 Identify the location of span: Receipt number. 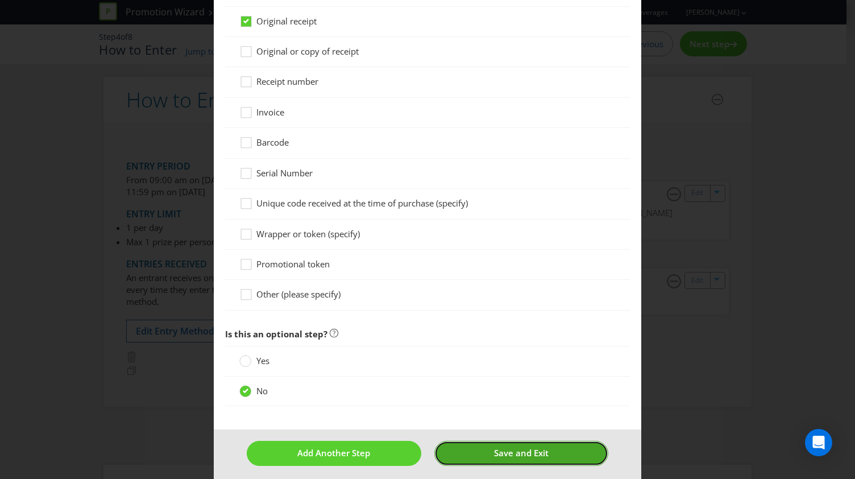
(287, 81).